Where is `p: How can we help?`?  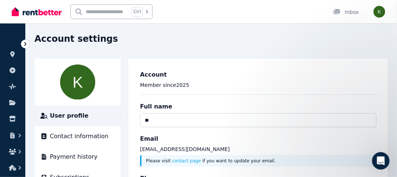
p: How can we help? is located at coordinates (73, 96).